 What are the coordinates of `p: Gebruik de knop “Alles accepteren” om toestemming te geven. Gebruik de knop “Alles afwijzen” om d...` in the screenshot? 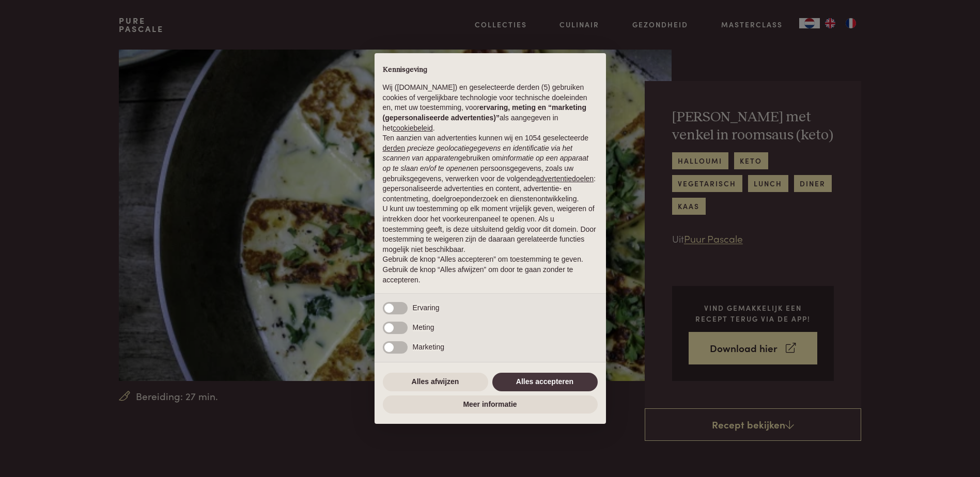 It's located at (490, 270).